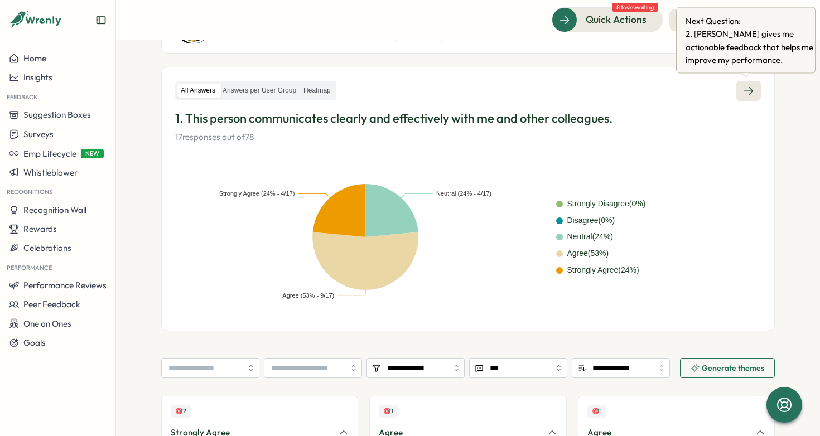  I want to click on span: Suggestion Boxes, so click(57, 114).